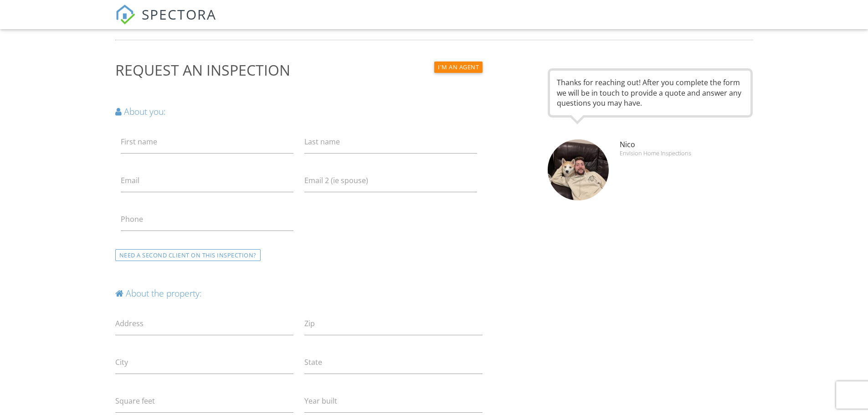 The height and width of the screenshot is (415, 868). What do you see at coordinates (313, 362) in the screenshot?
I see `label: State` at bounding box center [313, 362].